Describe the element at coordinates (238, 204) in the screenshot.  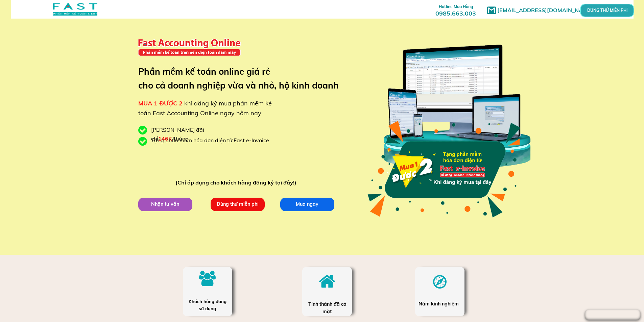
I see `p: Dùng thử miễn phí` at that location.